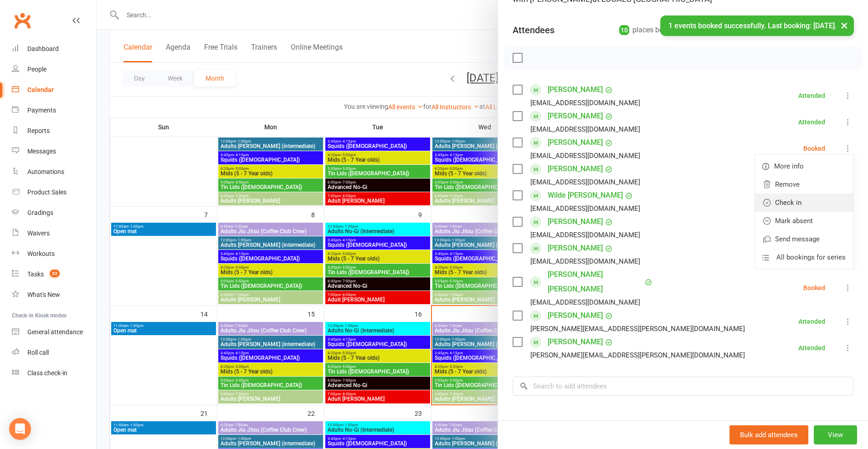 This screenshot has height=449, width=868. What do you see at coordinates (44, 295) in the screenshot?
I see `div: What's New` at bounding box center [44, 295].